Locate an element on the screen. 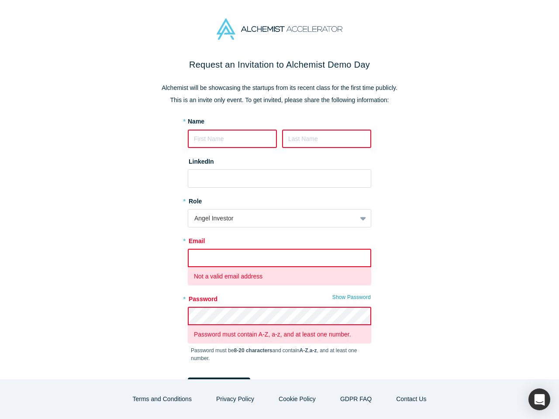 The width and height of the screenshot is (559, 419). input: First Name is located at coordinates (232, 139).